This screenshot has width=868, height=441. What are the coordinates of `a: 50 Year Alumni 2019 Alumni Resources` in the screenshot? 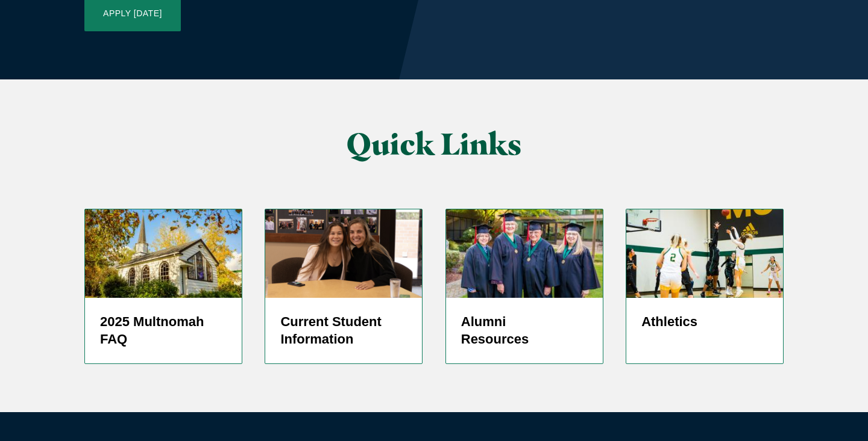 It's located at (524, 287).